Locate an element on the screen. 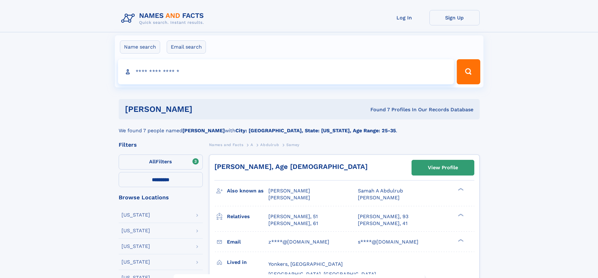  label: Name search is located at coordinates (140, 47).